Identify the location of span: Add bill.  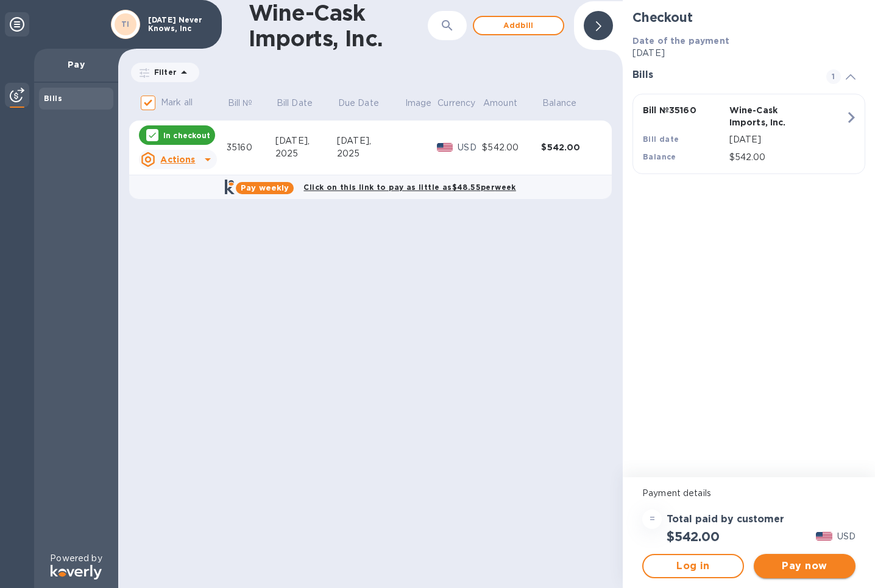
(519, 25).